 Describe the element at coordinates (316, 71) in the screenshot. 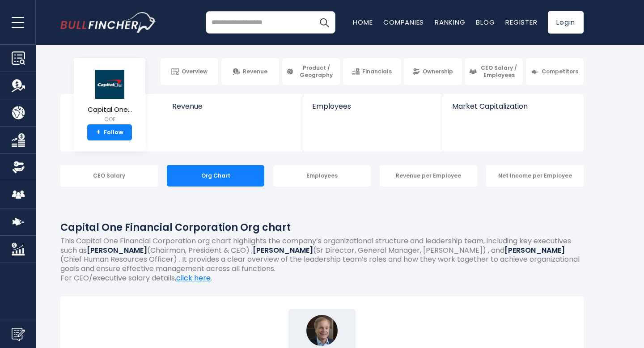

I see `span: Product / Geography` at that location.